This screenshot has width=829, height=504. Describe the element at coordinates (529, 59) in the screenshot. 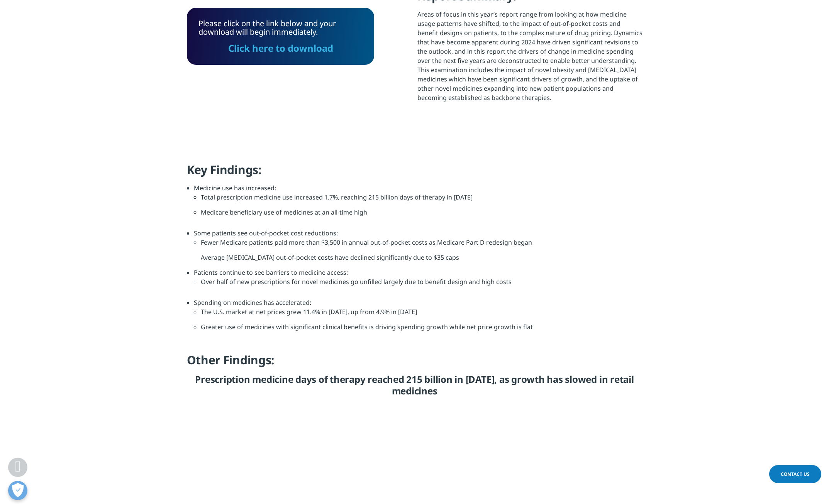

I see `p: Areas of focus in this year’s report range from looking at how medicine usage patterns have shift...` at that location.